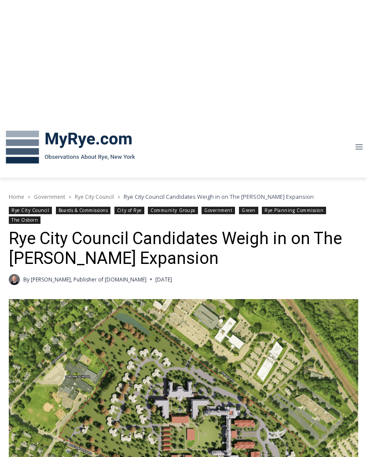 Image resolution: width=367 pixels, height=457 pixels. I want to click on a: Rye Planning Commission, so click(294, 210).